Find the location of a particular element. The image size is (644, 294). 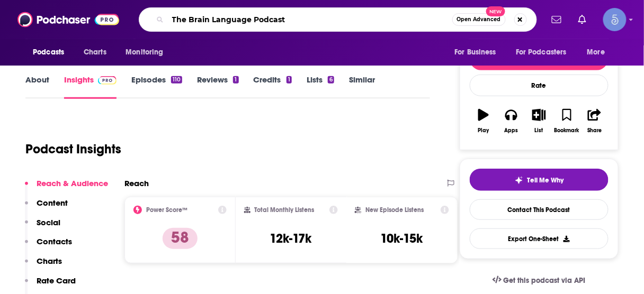

img: tell me why sparkle is located at coordinates (518, 181).